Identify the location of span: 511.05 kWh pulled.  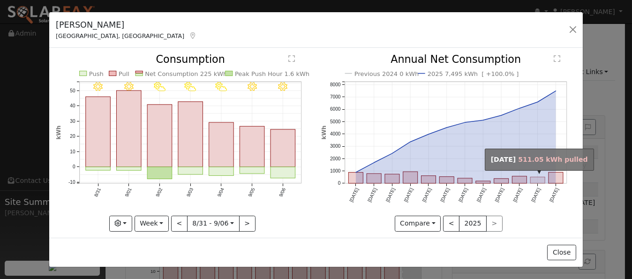
(553, 159).